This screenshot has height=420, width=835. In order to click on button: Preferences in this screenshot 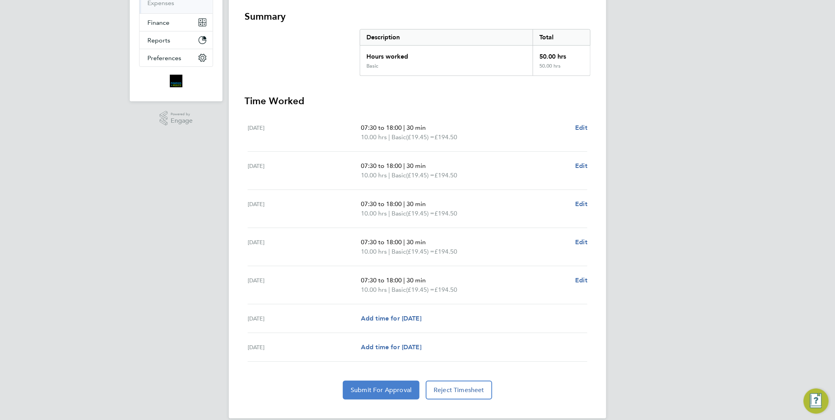, I will do `click(176, 58)`.